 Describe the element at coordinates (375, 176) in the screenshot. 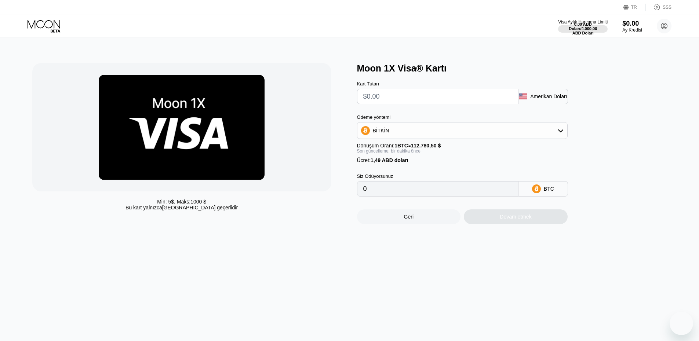

I see `font: Siz Ödüyorsunuz` at that location.